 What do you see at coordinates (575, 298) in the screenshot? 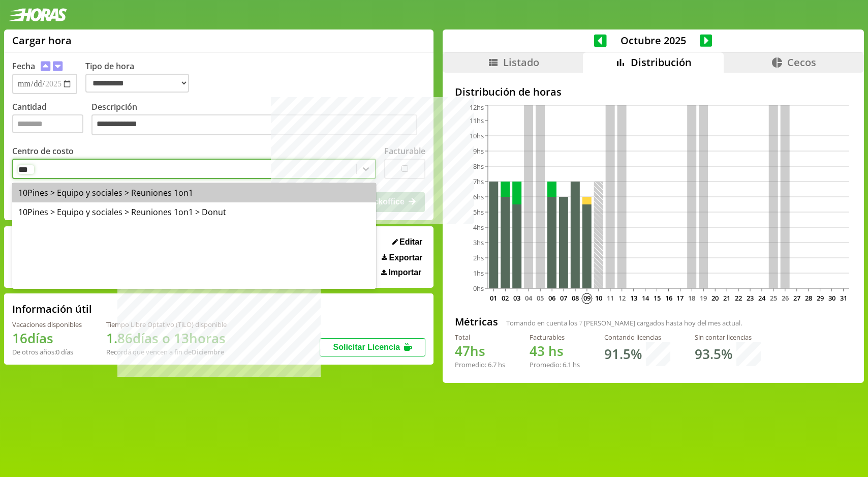
I see `text: 08` at bounding box center [575, 298].